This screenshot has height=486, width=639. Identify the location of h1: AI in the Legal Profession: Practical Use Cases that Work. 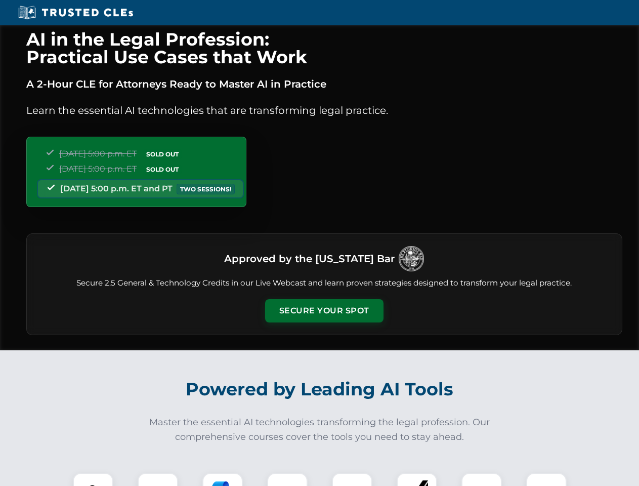
(324, 48).